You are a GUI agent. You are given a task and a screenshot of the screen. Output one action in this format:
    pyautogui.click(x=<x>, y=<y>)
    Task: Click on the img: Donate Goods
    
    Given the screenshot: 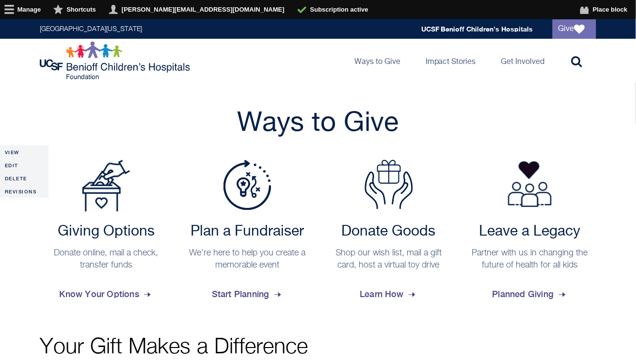 What is the action you would take?
    pyautogui.click(x=388, y=185)
    